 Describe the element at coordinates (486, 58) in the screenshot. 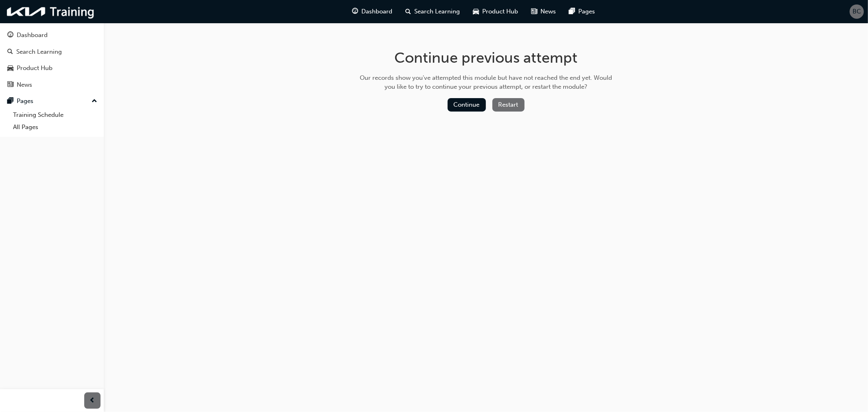

I see `h1: Continue previous attempt` at that location.